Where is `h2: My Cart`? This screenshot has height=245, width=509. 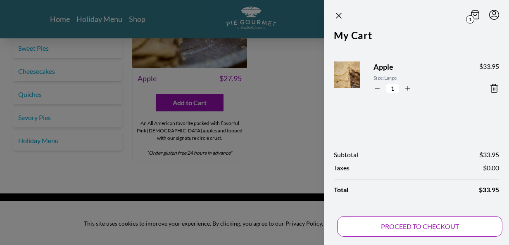
h2: My Cart is located at coordinates (416, 38).